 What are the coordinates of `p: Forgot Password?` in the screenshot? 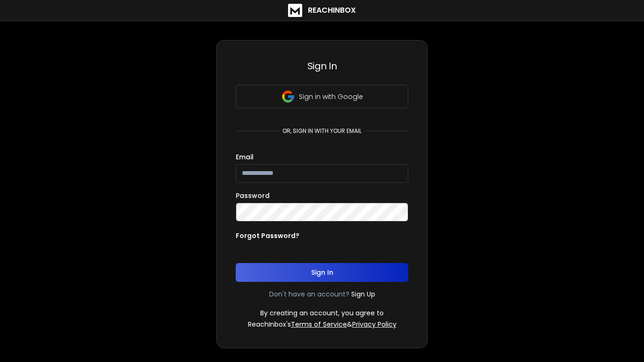 It's located at (268, 236).